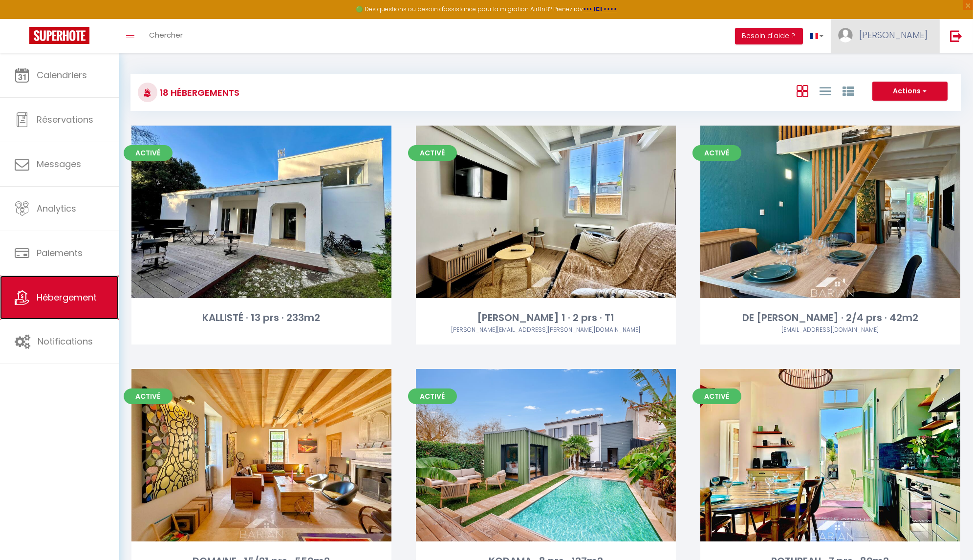  Describe the element at coordinates (66, 297) in the screenshot. I see `span: Hébergement` at that location.